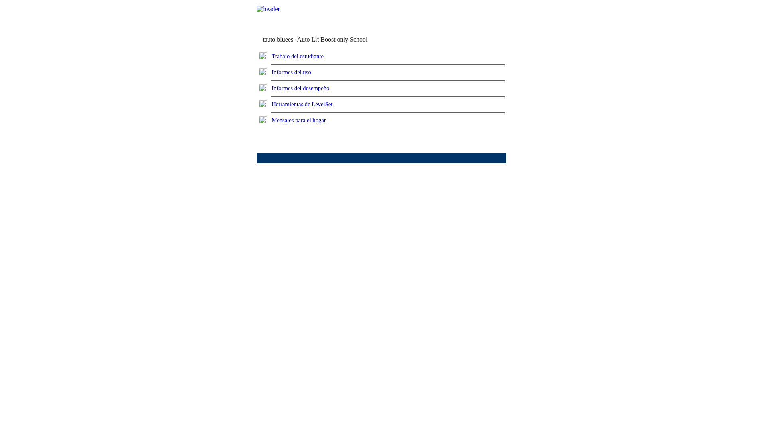 Image resolution: width=766 pixels, height=431 pixels. What do you see at coordinates (291, 72) in the screenshot?
I see `a: Informes del uso` at bounding box center [291, 72].